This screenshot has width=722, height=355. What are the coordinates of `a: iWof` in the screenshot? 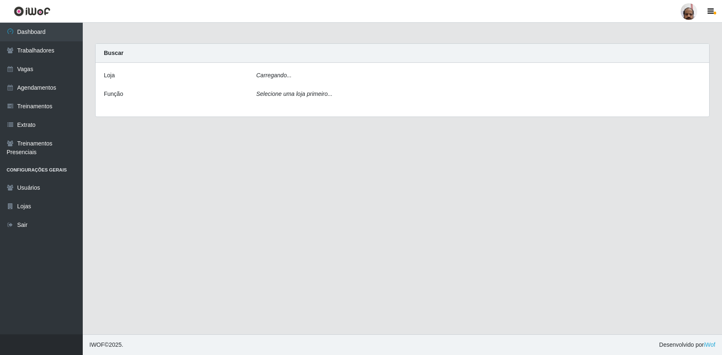 It's located at (709, 345).